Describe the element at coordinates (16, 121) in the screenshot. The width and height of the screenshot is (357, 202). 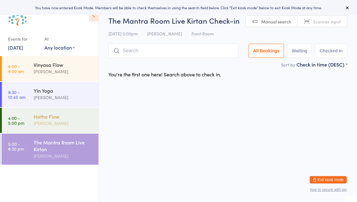
I see `time: 4:00 - 5:00 pm` at that location.